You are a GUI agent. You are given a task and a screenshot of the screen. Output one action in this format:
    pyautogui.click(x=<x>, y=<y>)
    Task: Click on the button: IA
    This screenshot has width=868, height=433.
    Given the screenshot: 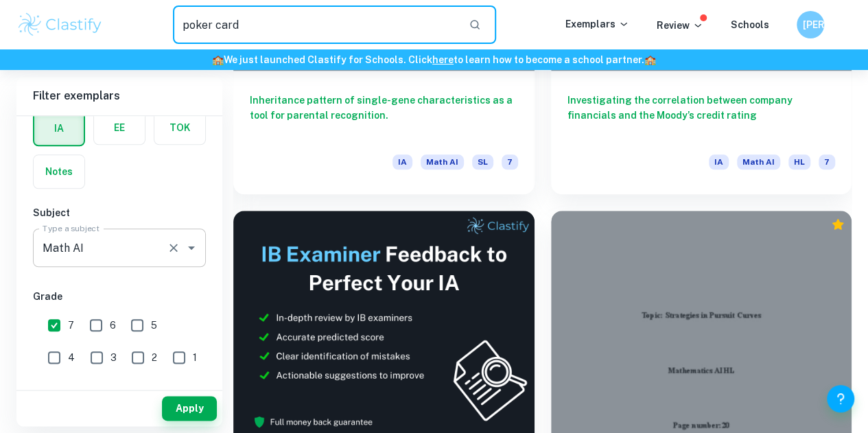 What is the action you would take?
    pyautogui.click(x=59, y=128)
    